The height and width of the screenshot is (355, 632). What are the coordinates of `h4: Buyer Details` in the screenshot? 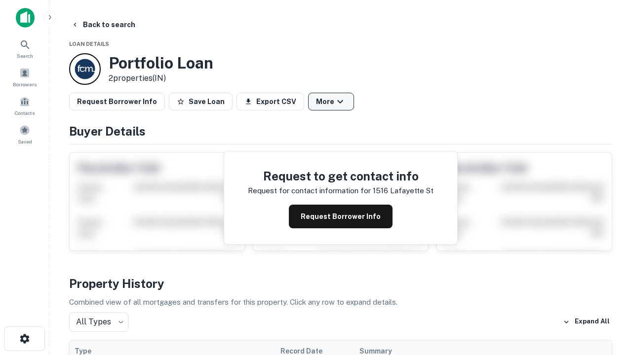 It's located at (341, 131).